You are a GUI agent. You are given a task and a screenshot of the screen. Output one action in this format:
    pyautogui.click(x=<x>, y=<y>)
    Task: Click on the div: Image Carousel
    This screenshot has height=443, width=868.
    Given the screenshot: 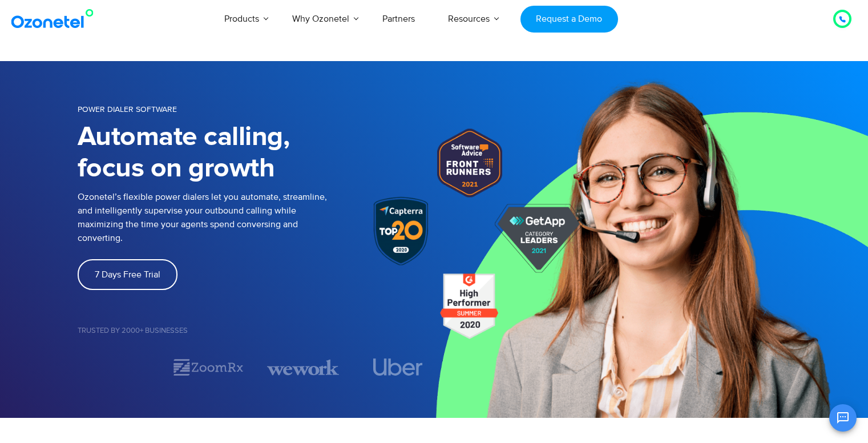 What is the action you would take?
    pyautogui.click(x=256, y=367)
    